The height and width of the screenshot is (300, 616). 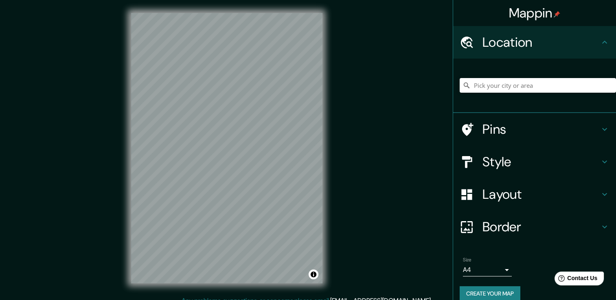 I want to click on div: Border, so click(x=534, y=227).